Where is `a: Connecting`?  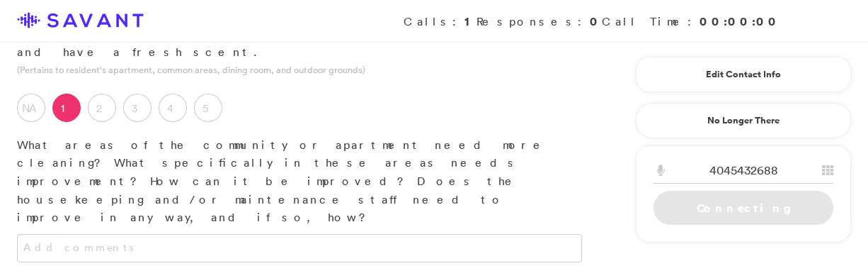
a: Connecting is located at coordinates (743, 208).